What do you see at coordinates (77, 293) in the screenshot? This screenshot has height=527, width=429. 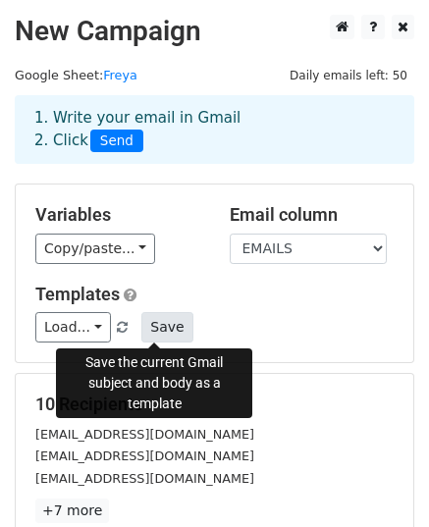 I see `a: Templates` at bounding box center [77, 293].